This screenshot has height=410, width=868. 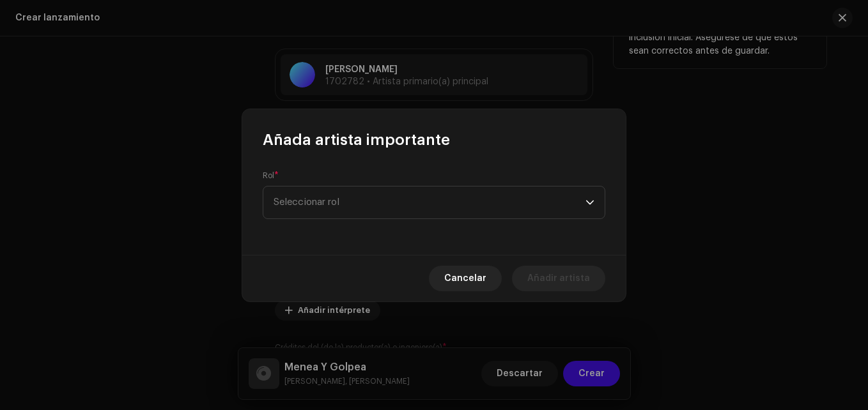 What do you see at coordinates (465, 279) in the screenshot?
I see `span: Cancelar` at bounding box center [465, 279].